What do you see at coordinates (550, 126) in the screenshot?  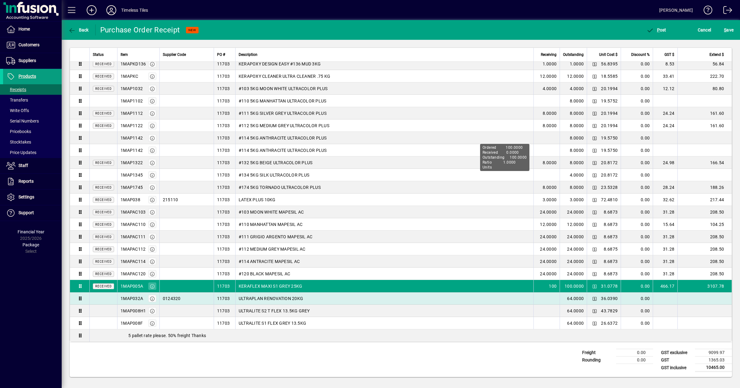 I see `span: 8.0000` at bounding box center [550, 126].